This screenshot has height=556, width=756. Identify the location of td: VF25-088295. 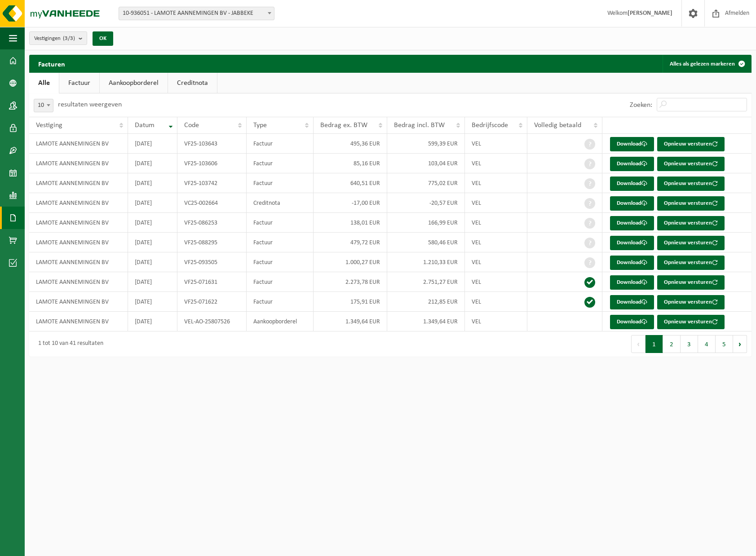
(212, 242).